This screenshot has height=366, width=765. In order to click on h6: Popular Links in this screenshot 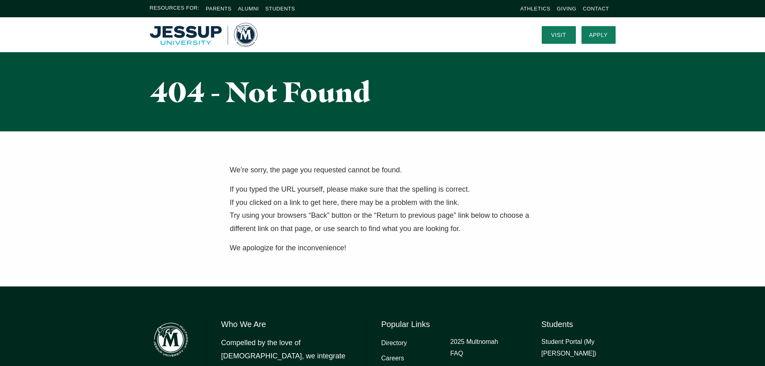, I will do `click(447, 324)`.